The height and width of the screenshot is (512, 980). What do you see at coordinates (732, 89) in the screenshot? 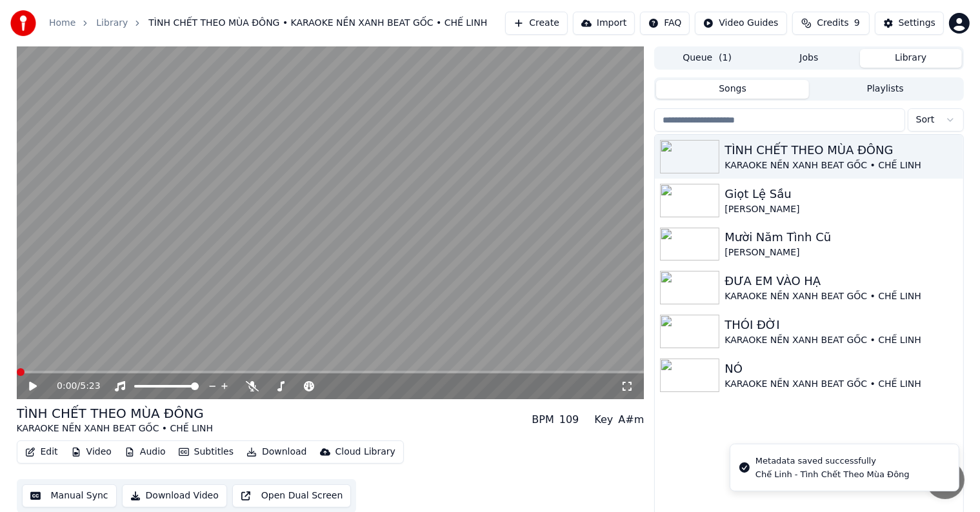
I see `button: Songs` at bounding box center [732, 89].